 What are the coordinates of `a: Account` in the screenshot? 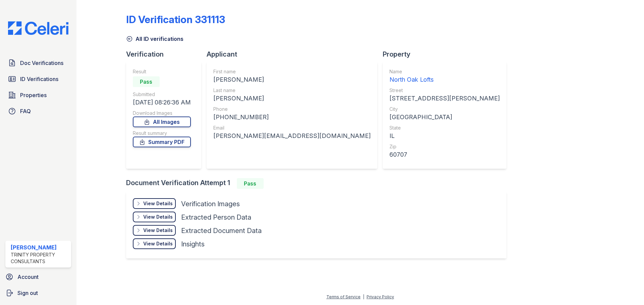 It's located at (38, 277).